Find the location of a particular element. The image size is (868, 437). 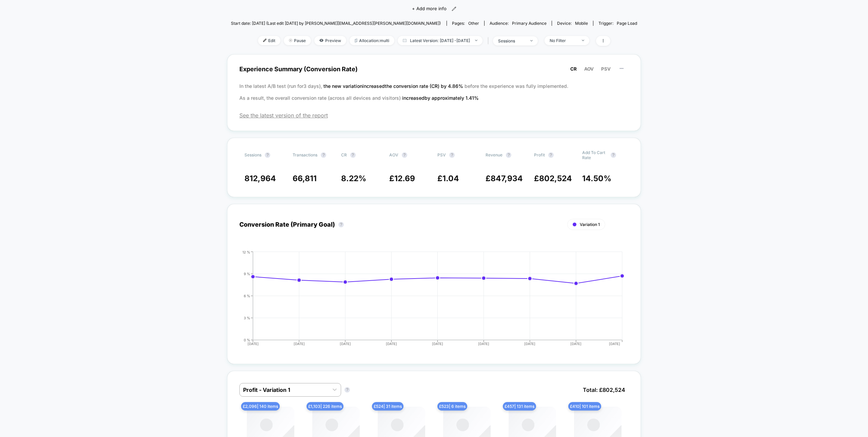

div: Pages: is located at coordinates (466, 23).